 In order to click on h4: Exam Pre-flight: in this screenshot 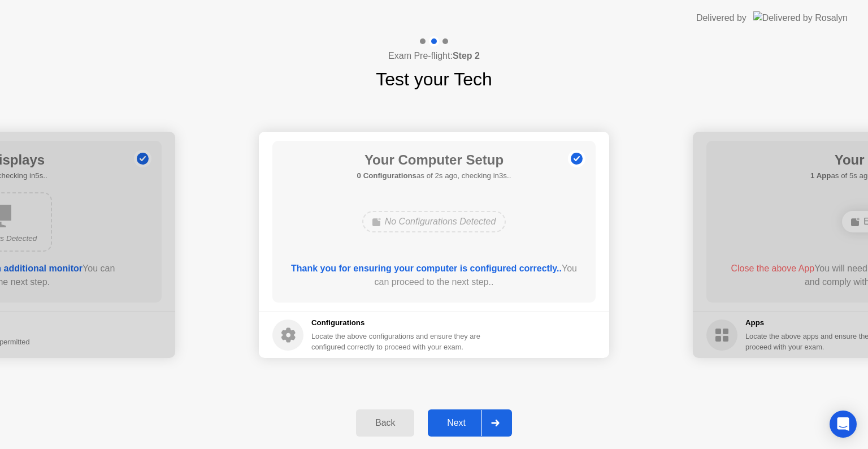, I will do `click(434, 56)`.